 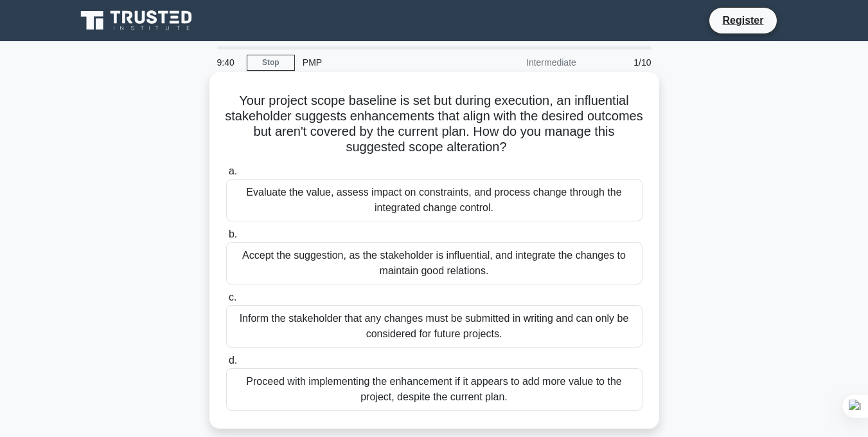 I want to click on h5: Your project scope baseline is set but during execution, an influential stakeholder suggests enha..., so click(x=435, y=124).